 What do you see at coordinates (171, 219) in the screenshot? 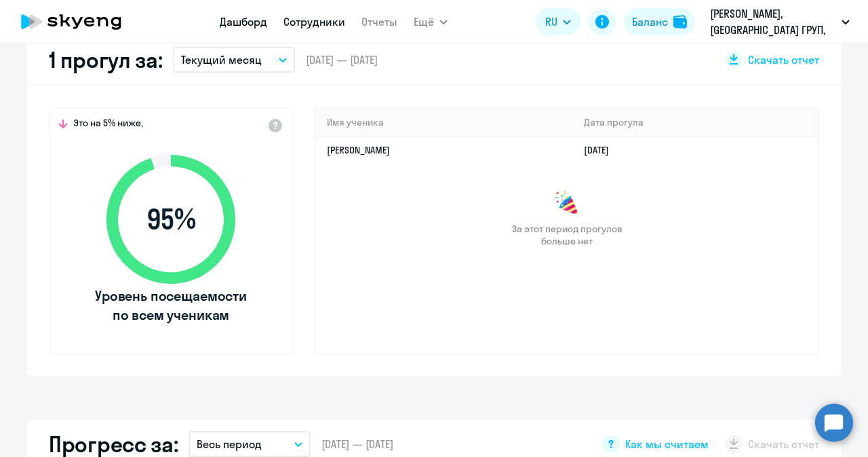
I see `span: 95 %` at bounding box center [171, 219].